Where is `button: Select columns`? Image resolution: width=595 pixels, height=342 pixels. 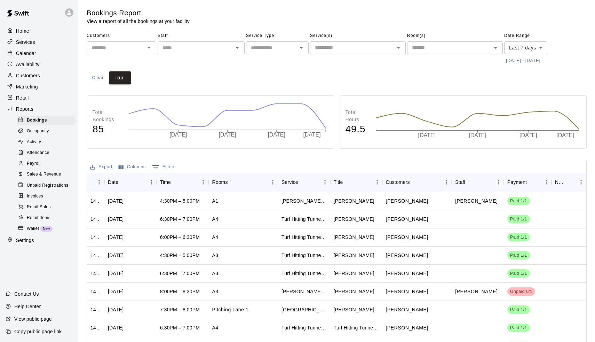 button: Select columns is located at coordinates (132, 167).